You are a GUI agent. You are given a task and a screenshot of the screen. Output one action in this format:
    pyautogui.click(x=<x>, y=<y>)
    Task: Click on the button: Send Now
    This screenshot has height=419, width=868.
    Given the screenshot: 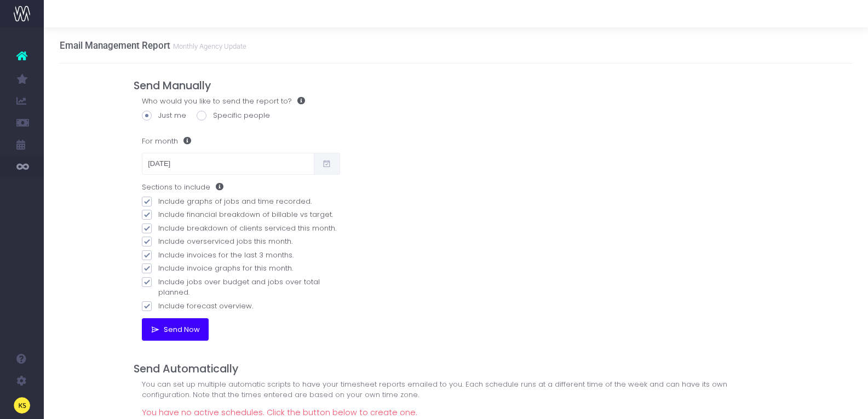 What is the action you would take?
    pyautogui.click(x=174, y=329)
    